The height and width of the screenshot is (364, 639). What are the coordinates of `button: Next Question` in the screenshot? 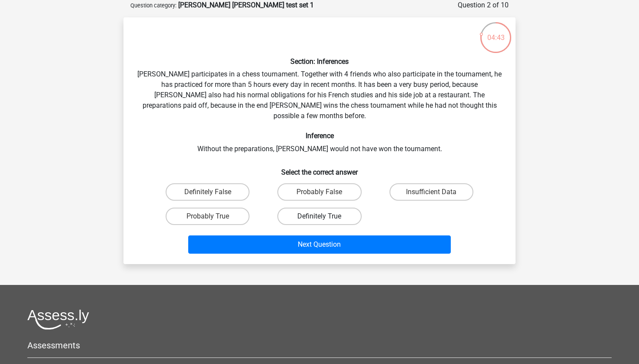 It's located at (320, 245).